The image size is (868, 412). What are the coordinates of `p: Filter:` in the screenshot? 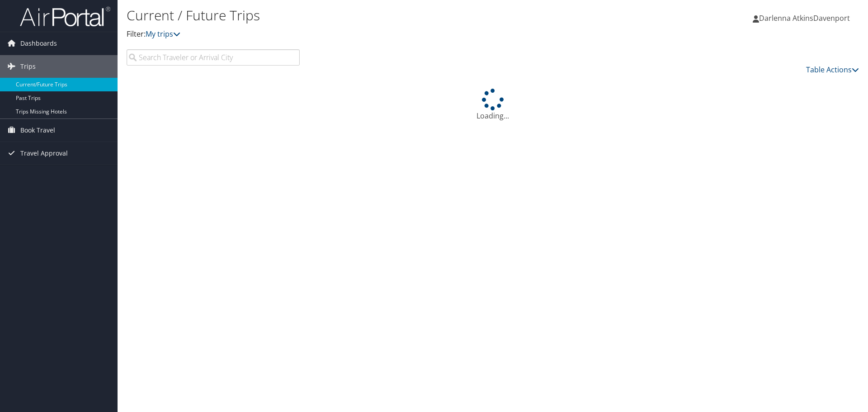 It's located at (370, 35).